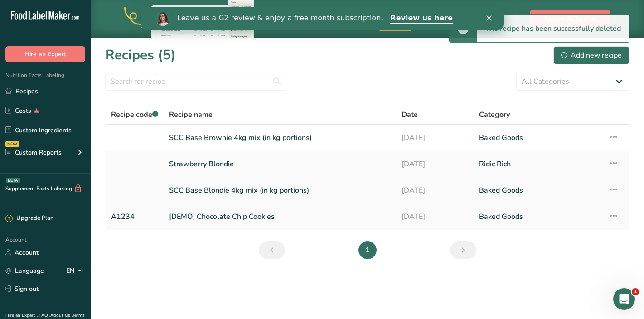 This screenshot has width=644, height=319. I want to click on a: Hire an Expert ., so click(21, 315).